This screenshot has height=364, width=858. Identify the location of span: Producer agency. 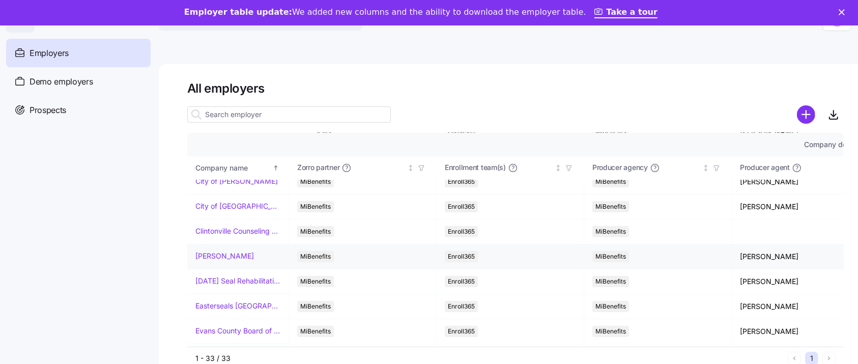
(620, 167).